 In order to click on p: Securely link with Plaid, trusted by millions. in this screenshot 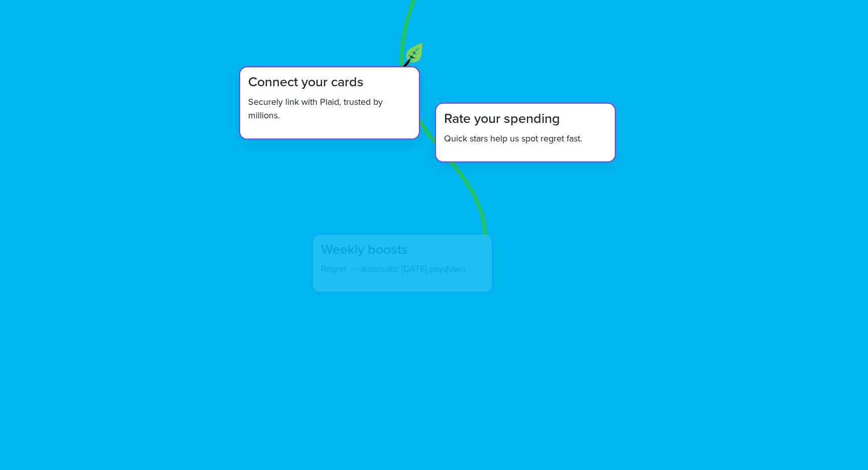, I will do `click(329, 109)`.